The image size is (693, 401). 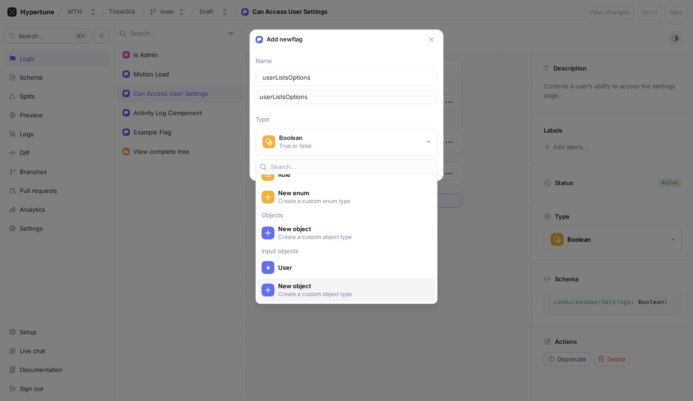 What do you see at coordinates (352, 193) in the screenshot?
I see `span: New enum` at bounding box center [352, 193].